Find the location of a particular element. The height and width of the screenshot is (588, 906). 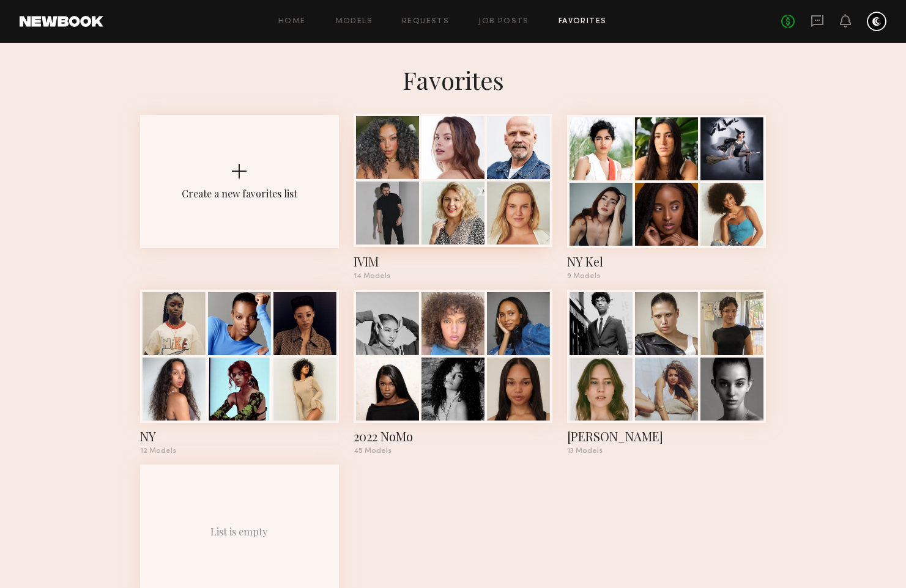

div: IVIM is located at coordinates (453, 262).